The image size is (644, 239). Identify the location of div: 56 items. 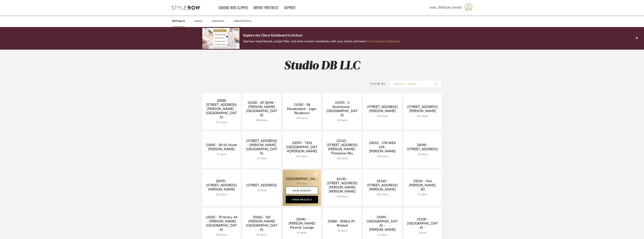
(342, 231).